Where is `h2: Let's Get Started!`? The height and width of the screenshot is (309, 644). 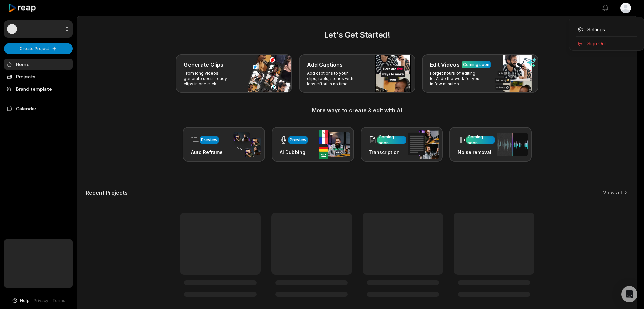
h2: Let's Get Started! is located at coordinates (357, 35).